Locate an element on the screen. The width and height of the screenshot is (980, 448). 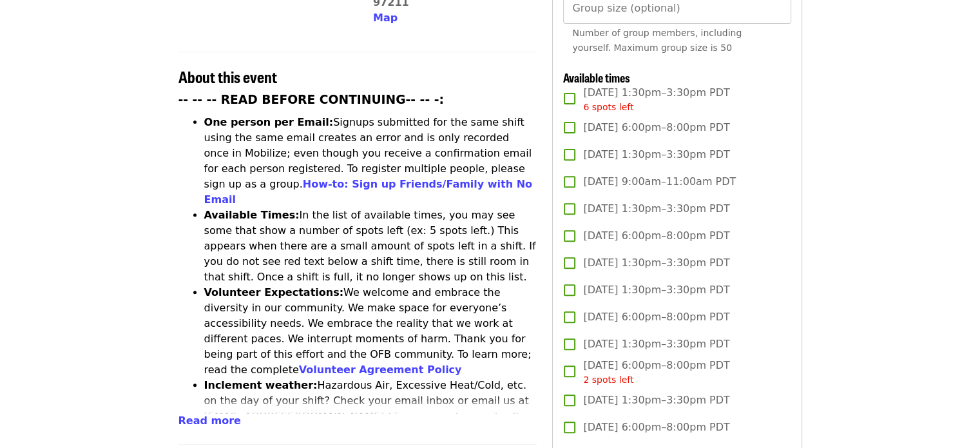
a: Volunteer Agreement Policy is located at coordinates (380, 369).